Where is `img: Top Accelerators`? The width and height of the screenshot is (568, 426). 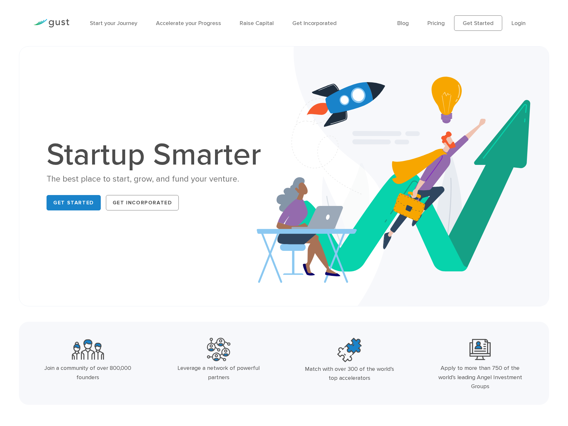
img: Top Accelerators is located at coordinates (349, 350).